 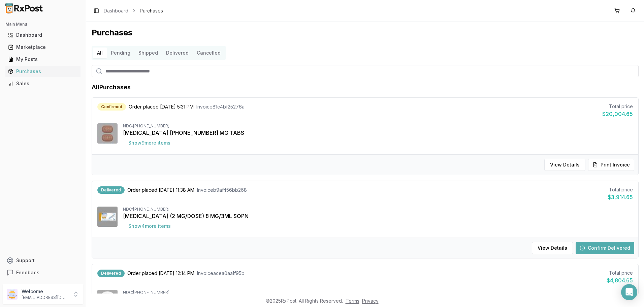 What do you see at coordinates (43, 47) in the screenshot?
I see `div: Marketplace` at bounding box center [43, 47].